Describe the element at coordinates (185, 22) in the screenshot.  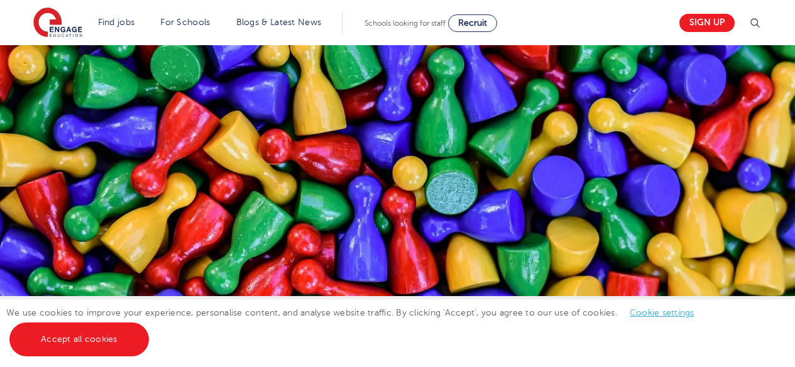
I see `a: For Schools` at that location.